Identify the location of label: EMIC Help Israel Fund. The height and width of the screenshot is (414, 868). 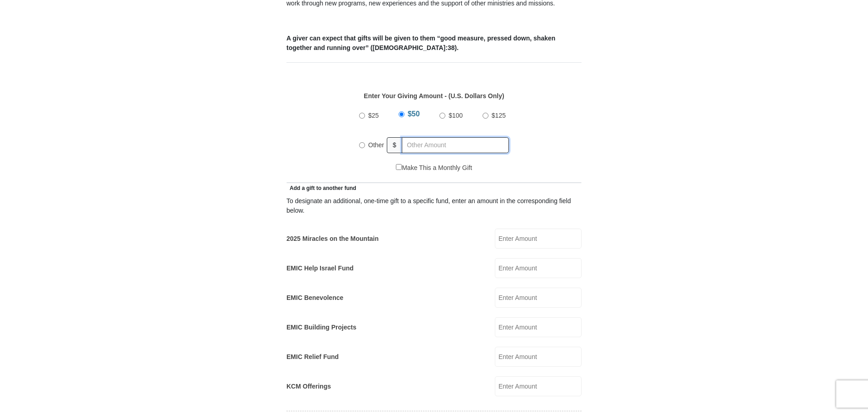
(320, 268).